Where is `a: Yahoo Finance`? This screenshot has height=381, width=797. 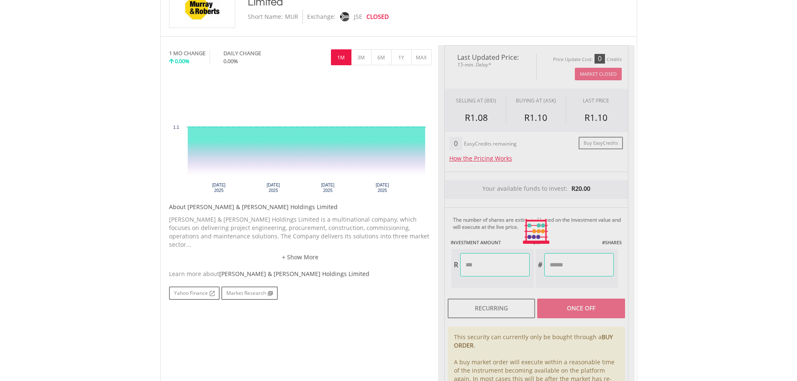 a: Yahoo Finance is located at coordinates (194, 293).